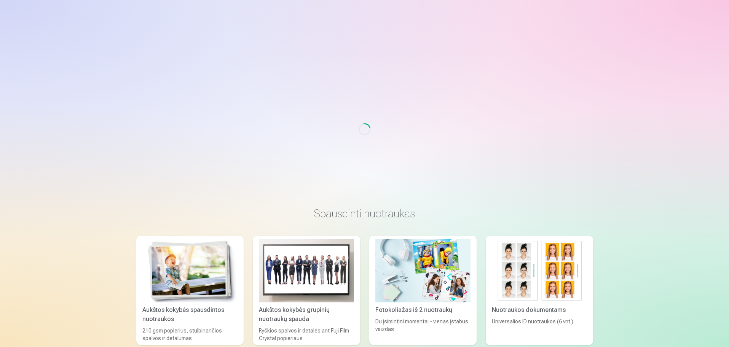  What do you see at coordinates (190, 334) in the screenshot?
I see `div: 210 gsm popierius, stulbinančios spalvos ir detalumas` at bounding box center [190, 334].